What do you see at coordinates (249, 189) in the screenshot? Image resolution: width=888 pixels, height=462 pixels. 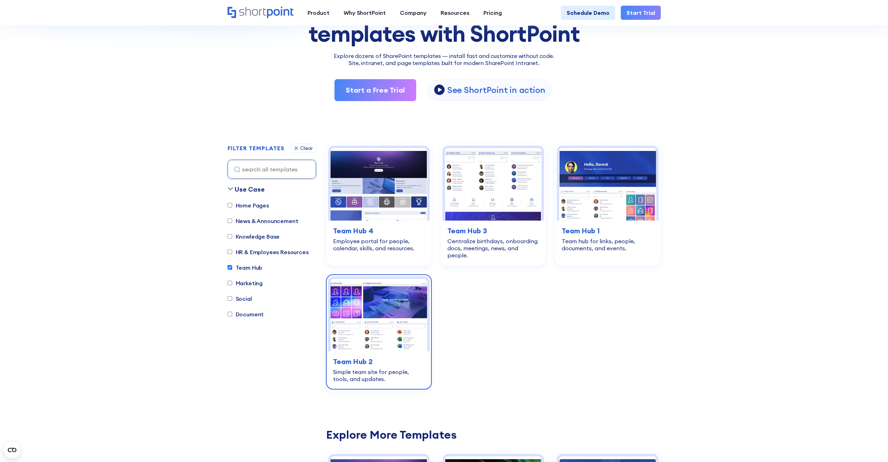 I see `div: Use Case` at bounding box center [249, 189].